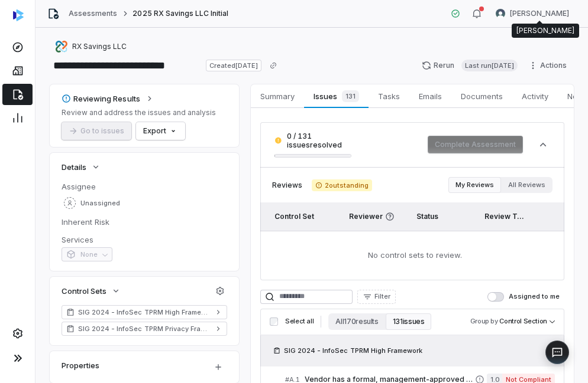  What do you see at coordinates (144, 186) in the screenshot?
I see `dt: Assignee` at bounding box center [144, 186].